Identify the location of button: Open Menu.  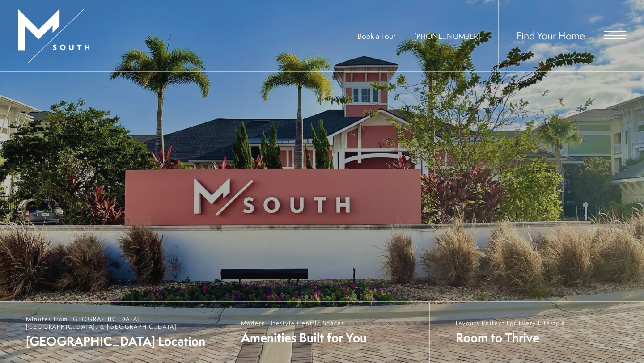
(615, 36).